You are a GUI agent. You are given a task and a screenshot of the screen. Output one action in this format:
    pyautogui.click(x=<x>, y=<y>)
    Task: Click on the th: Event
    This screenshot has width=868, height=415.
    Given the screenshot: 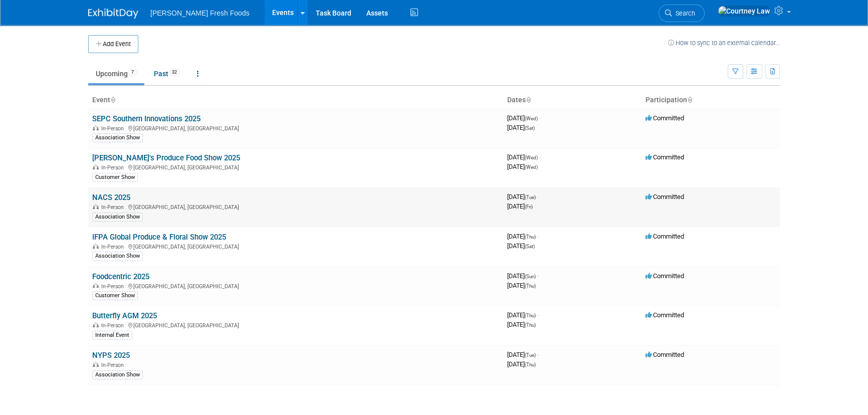 What is the action you would take?
    pyautogui.click(x=296, y=100)
    